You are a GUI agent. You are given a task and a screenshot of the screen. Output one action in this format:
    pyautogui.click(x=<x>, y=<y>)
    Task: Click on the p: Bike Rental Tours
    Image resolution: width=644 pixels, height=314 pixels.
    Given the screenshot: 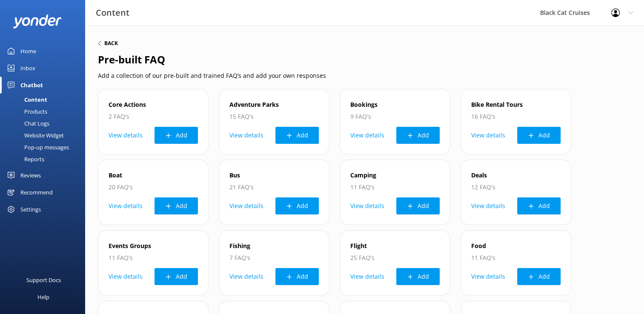 What is the action you would take?
    pyautogui.click(x=516, y=105)
    